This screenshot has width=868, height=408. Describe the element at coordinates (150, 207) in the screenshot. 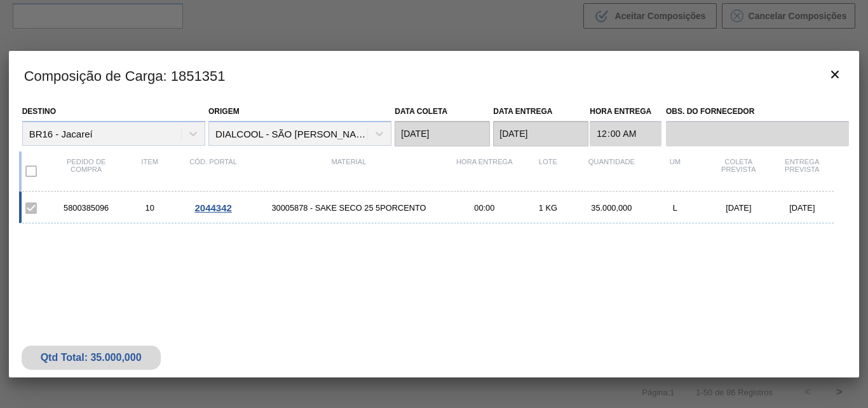

I see `div: 10` at that location.